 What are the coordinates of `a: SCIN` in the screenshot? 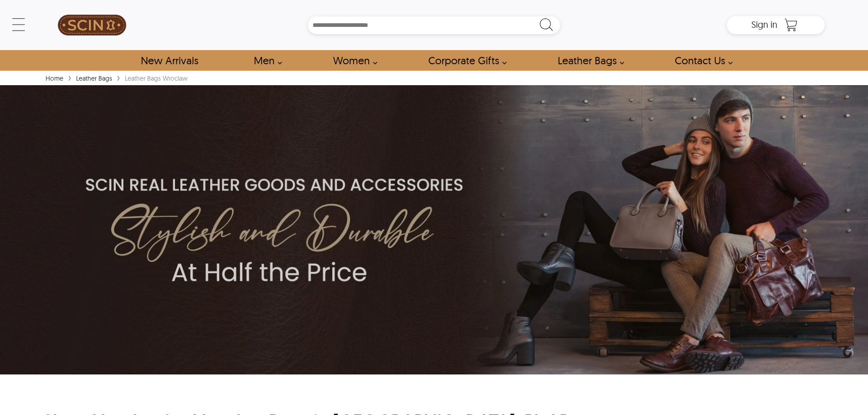 It's located at (92, 25).